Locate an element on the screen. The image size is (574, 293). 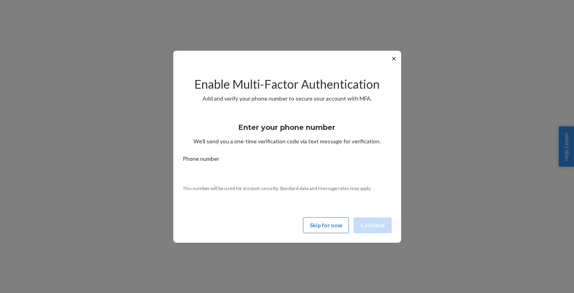
button: Skip for now is located at coordinates (326, 225).